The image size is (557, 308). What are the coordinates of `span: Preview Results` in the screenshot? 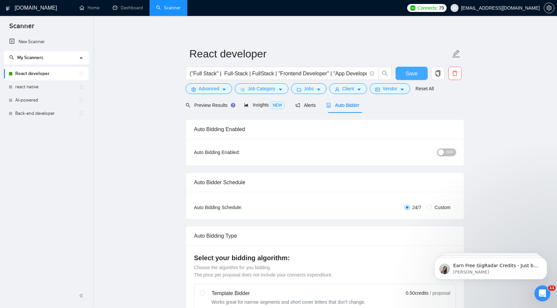 It's located at (210, 105).